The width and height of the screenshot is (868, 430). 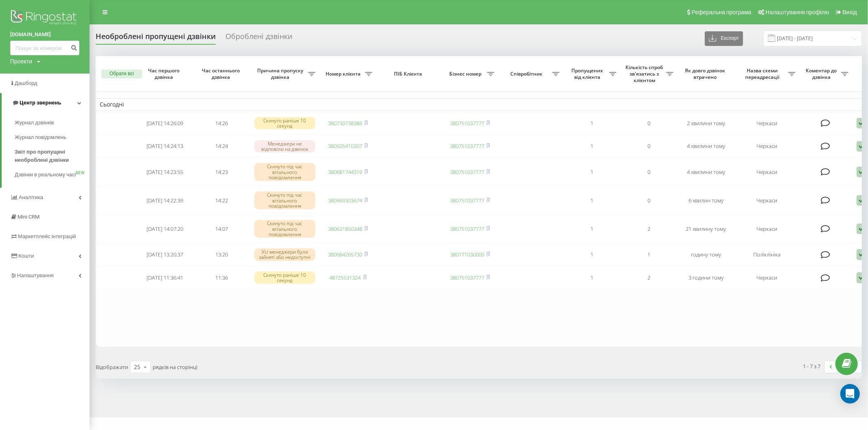 What do you see at coordinates (345, 255) in the screenshot?
I see `a: 380684265730` at bounding box center [345, 255].